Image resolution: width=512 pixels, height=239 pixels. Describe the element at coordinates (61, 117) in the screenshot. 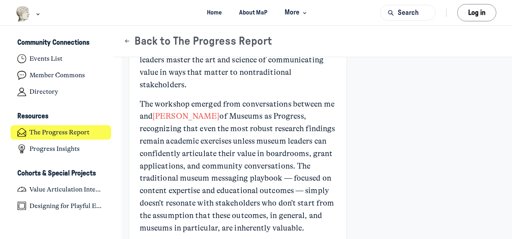

I see `button: ResourcesCollapse space` at that location.